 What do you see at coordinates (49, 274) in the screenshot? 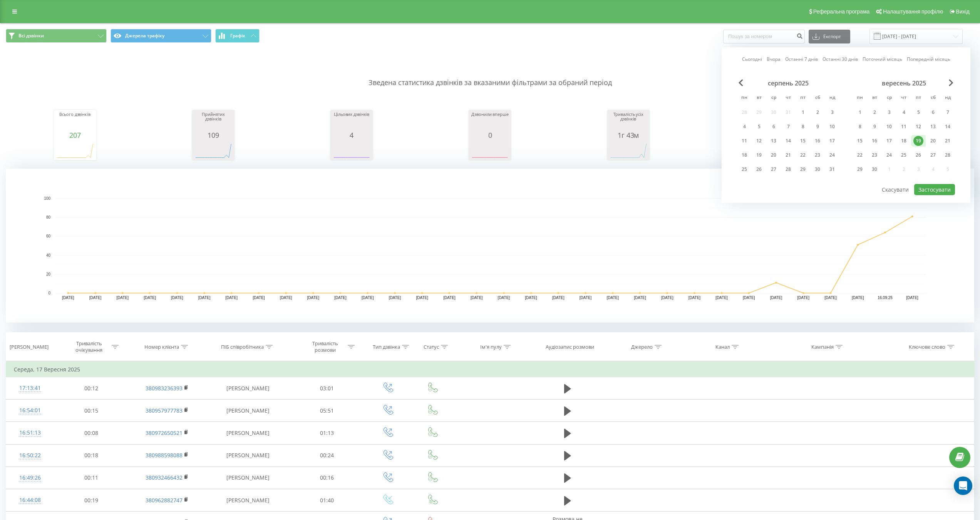
I see `text: 20` at bounding box center [49, 274].